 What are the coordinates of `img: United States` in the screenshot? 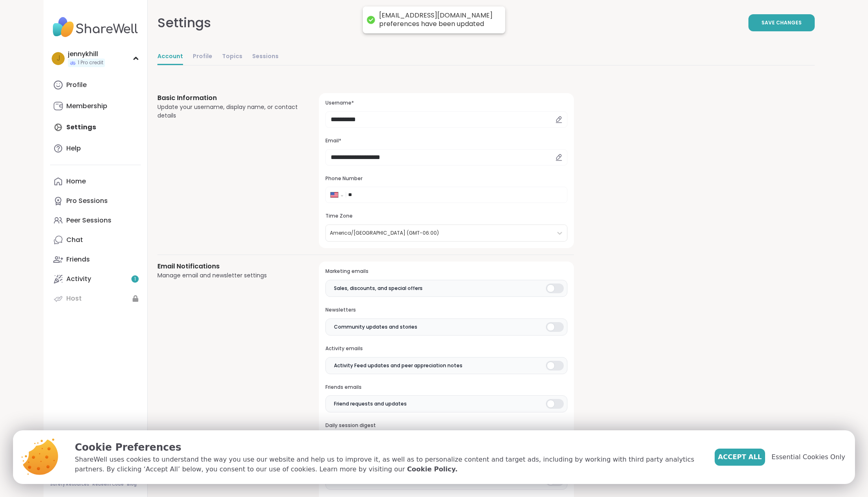 It's located at (335, 195).